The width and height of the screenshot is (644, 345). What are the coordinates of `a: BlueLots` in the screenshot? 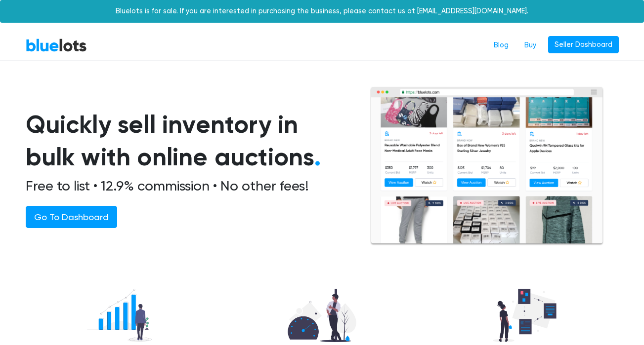 It's located at (56, 45).